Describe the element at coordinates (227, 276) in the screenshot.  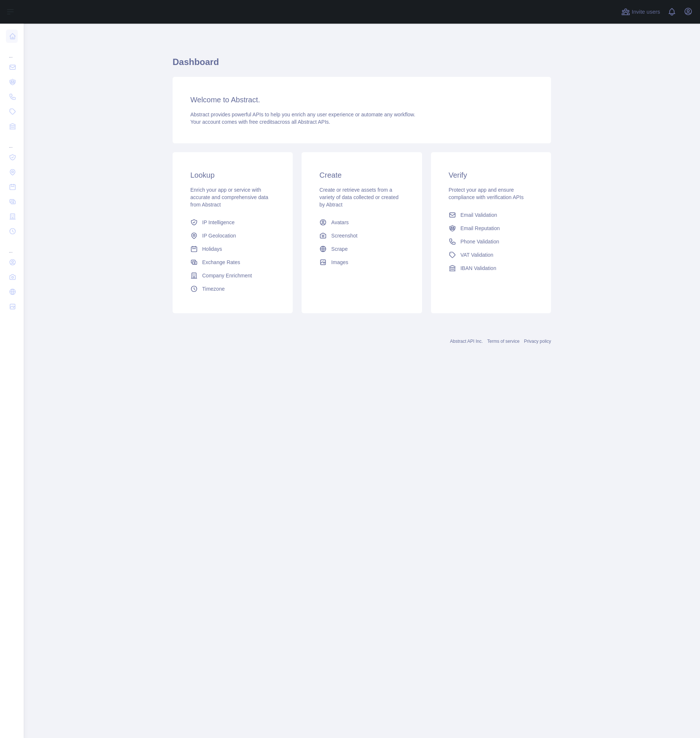
I see `span: Company Enrichment` at that location.